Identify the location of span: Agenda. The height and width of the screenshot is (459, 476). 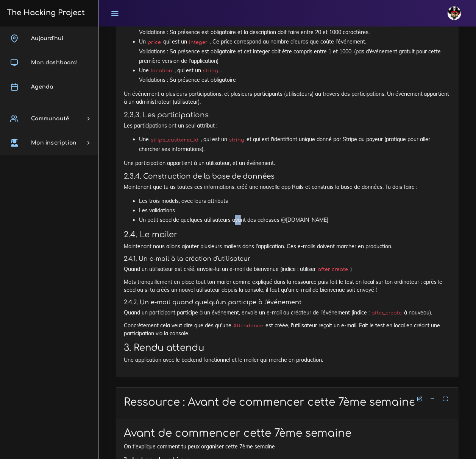
(42, 87).